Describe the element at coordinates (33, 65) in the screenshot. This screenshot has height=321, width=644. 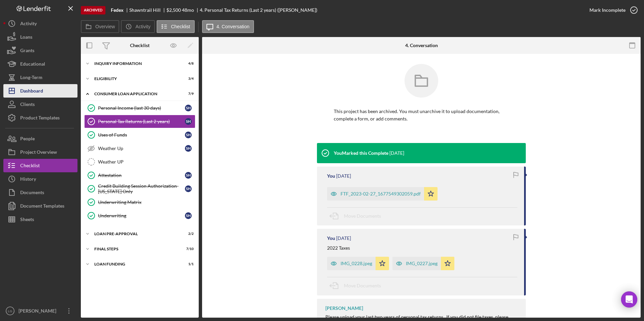
I see `div: Educational` at that location.